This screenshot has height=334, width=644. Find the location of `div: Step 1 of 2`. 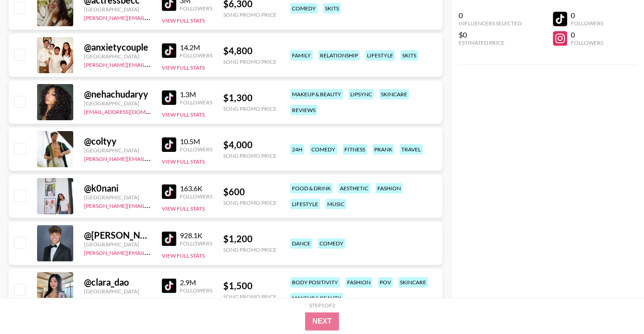

div: Step 1 of 2 is located at coordinates (322, 305).